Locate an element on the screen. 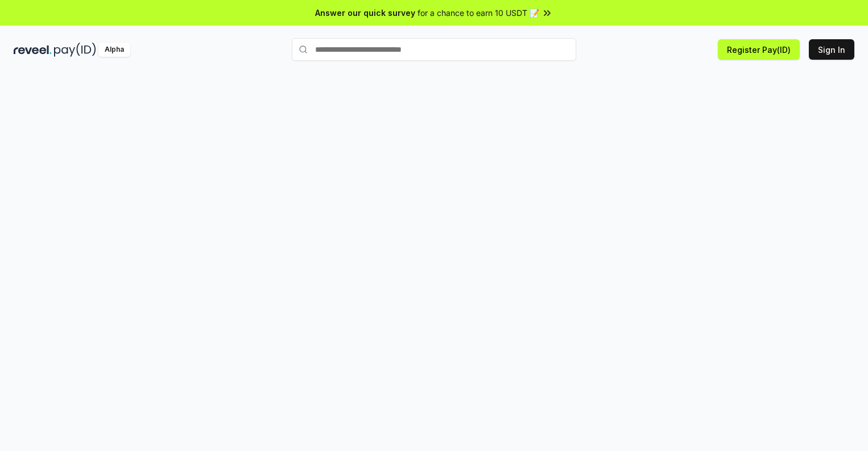  div: Alpha is located at coordinates (114, 49).